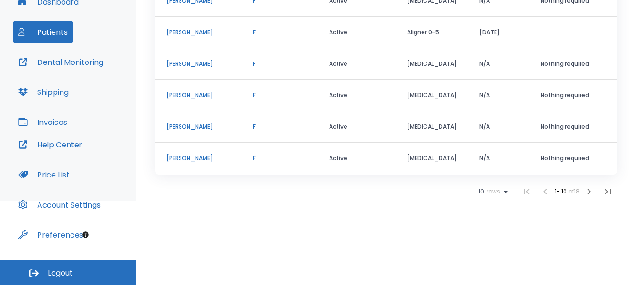 The height and width of the screenshot is (285, 636). I want to click on span: Logout, so click(60, 274).